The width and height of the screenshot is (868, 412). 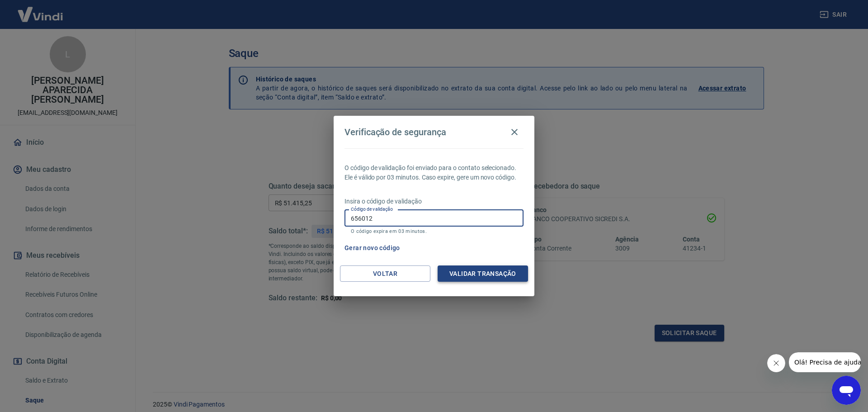 What do you see at coordinates (372, 248) in the screenshot?
I see `button: Gerar novo código` at bounding box center [372, 248].